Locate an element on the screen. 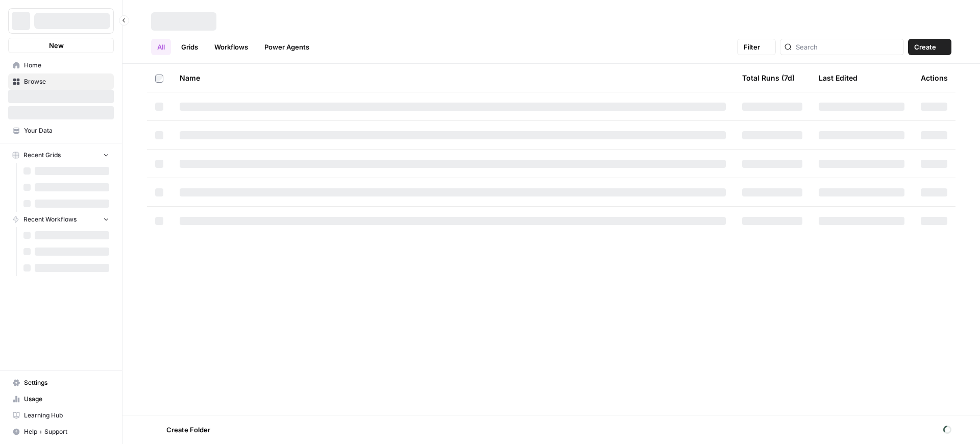  button: Create Folder is located at coordinates (184, 429).